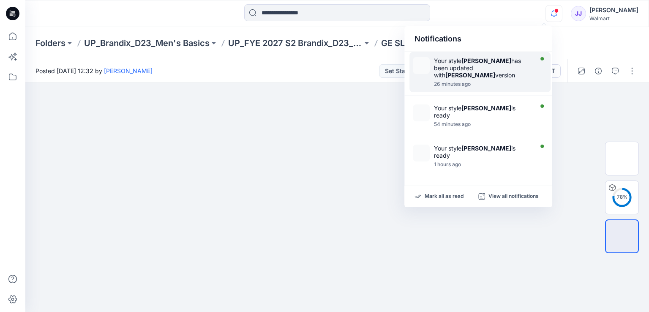  What do you see at coordinates (482, 124) in the screenshot?
I see `div: Tuesday, September 23, 2025 09:12` at bounding box center [482, 124].